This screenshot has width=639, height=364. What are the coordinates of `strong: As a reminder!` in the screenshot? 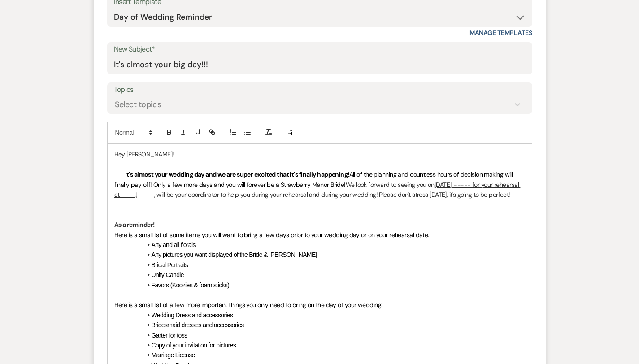 It's located at (135, 225).